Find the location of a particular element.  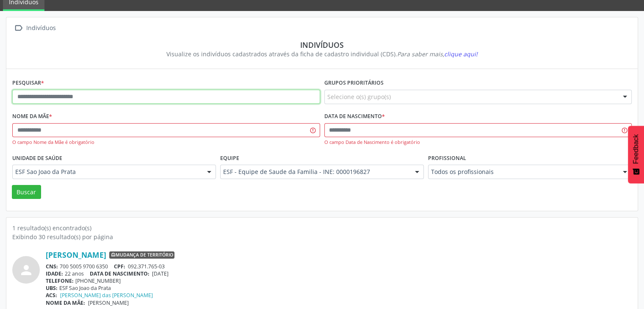

i: person is located at coordinates (26, 270).